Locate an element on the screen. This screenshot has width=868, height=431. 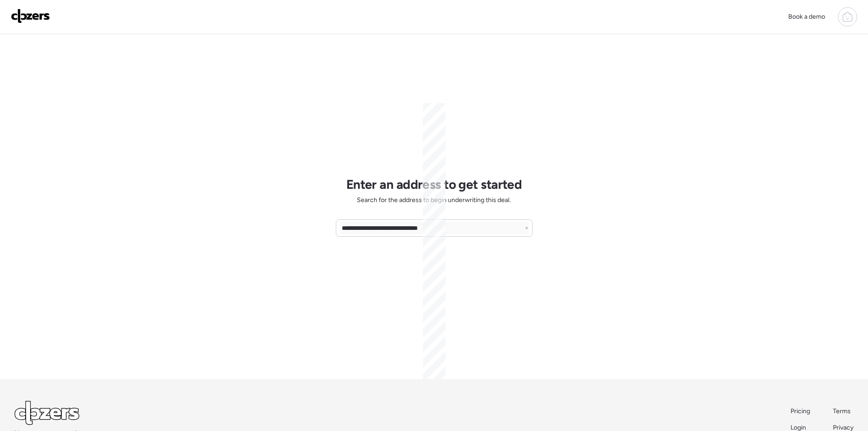
span: Book a demo is located at coordinates (807, 16).